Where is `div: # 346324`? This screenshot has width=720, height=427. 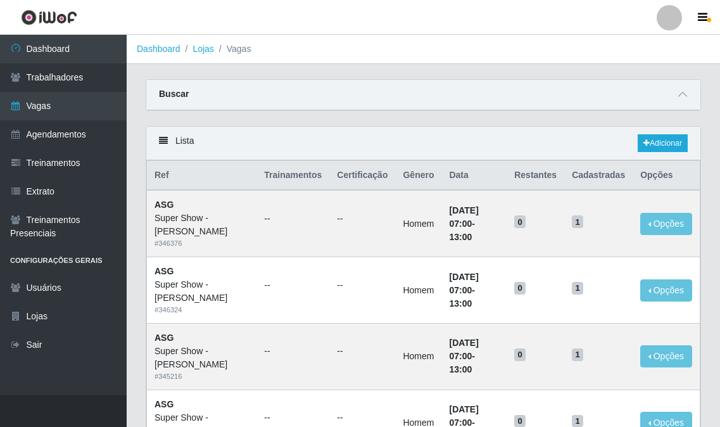
div: # 346324 is located at coordinates (201, 310).